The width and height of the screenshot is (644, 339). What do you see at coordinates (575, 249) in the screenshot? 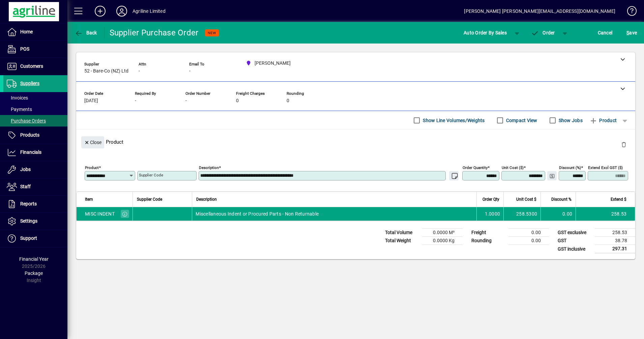
I see `td: GST inclusive` at bounding box center [575, 249].